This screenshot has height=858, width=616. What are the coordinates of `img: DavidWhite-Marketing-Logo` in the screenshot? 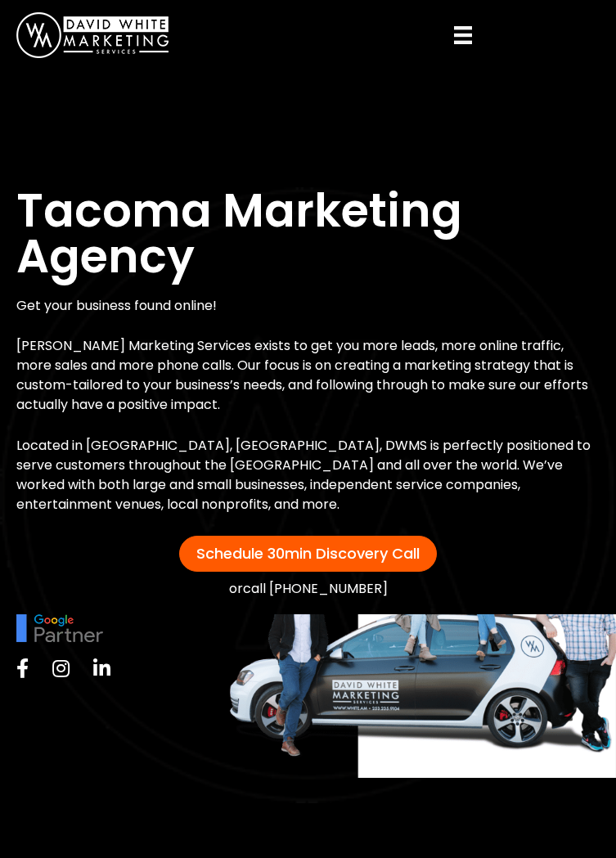 It's located at (93, 35).